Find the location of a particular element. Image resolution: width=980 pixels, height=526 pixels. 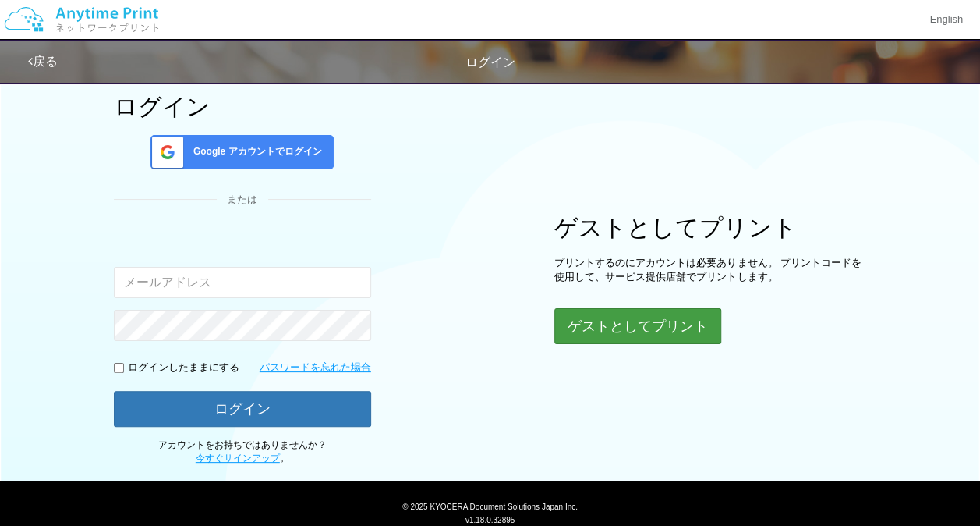

span: Google アカウントでログイン is located at coordinates (254, 151).